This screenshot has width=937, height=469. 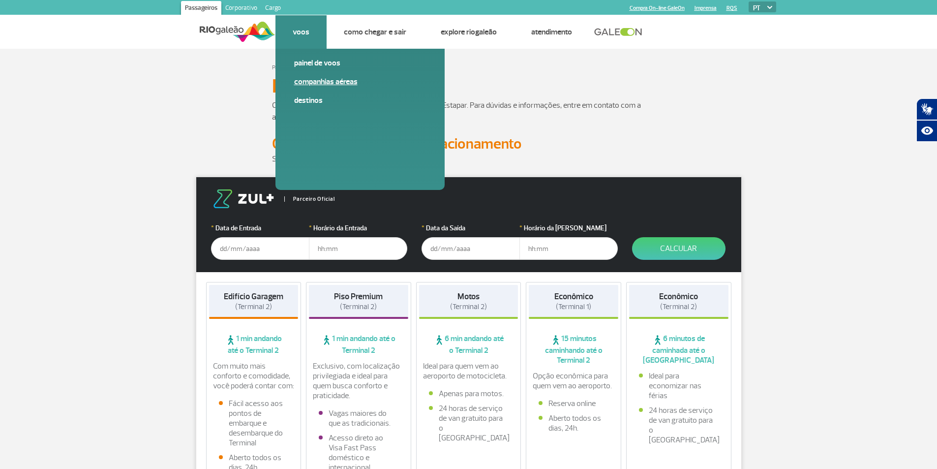 I want to click on a: Explore RIOgaleão, so click(x=469, y=32).